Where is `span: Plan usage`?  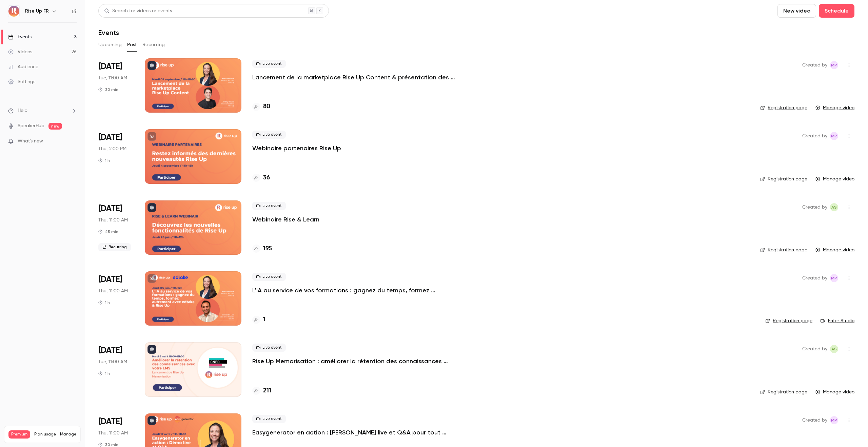
span: Plan usage is located at coordinates (45, 435).